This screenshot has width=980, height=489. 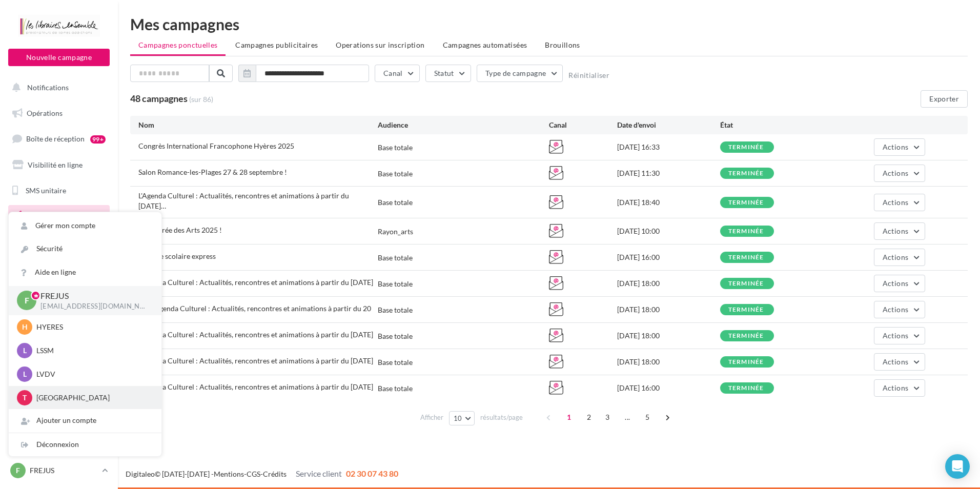 What do you see at coordinates (583, 125) in the screenshot?
I see `div: Canal` at bounding box center [583, 125].